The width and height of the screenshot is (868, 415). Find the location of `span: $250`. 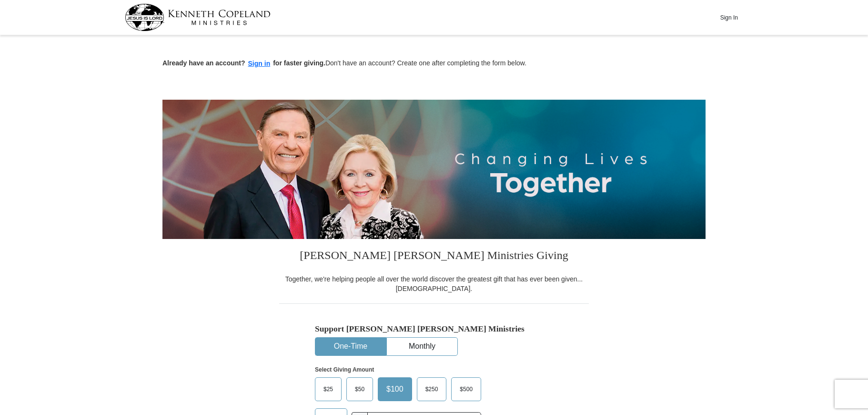

span: $250 is located at coordinates (432, 389).